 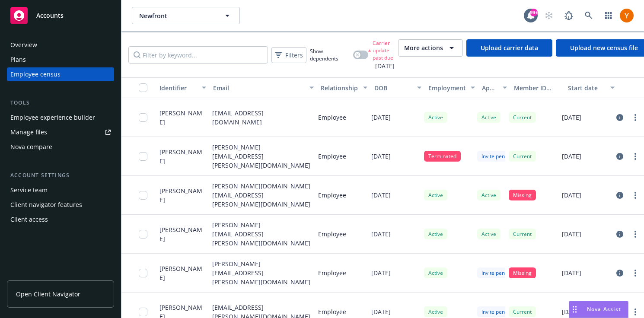 What do you see at coordinates (18, 60) in the screenshot?
I see `div: Plans` at bounding box center [18, 60].